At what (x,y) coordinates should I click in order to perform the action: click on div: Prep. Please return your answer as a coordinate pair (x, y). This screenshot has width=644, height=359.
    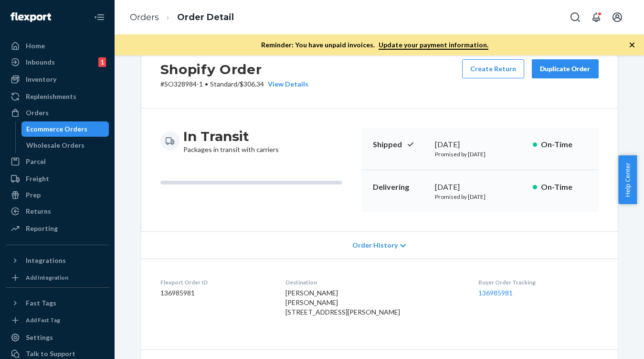
    Looking at the image, I should click on (33, 195).